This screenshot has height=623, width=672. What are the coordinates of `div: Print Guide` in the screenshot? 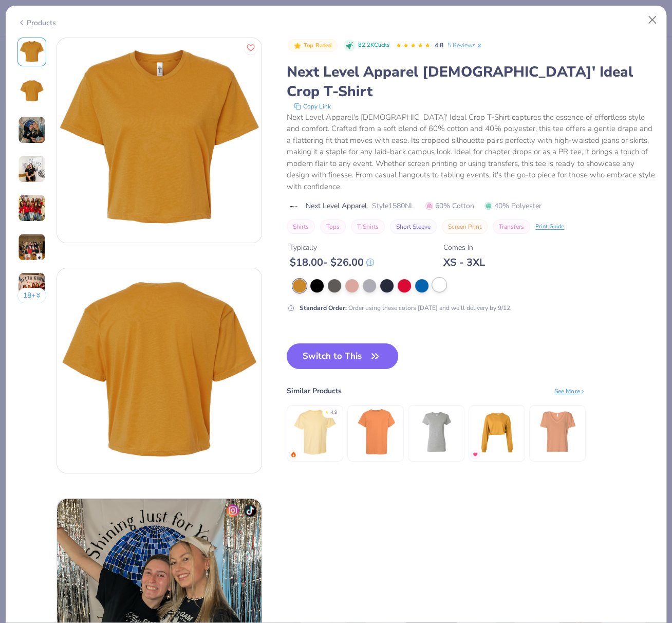 It's located at (550, 227).